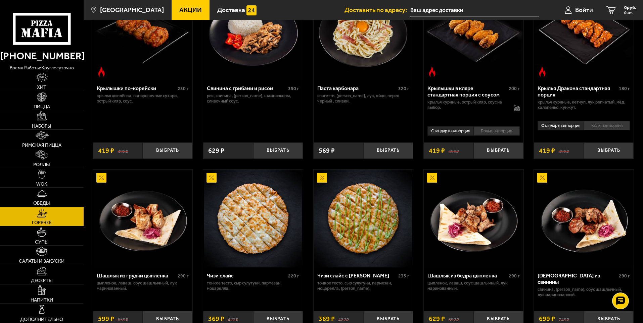  I want to click on img: Шашлык из бедра цыпленка, so click(473, 219).